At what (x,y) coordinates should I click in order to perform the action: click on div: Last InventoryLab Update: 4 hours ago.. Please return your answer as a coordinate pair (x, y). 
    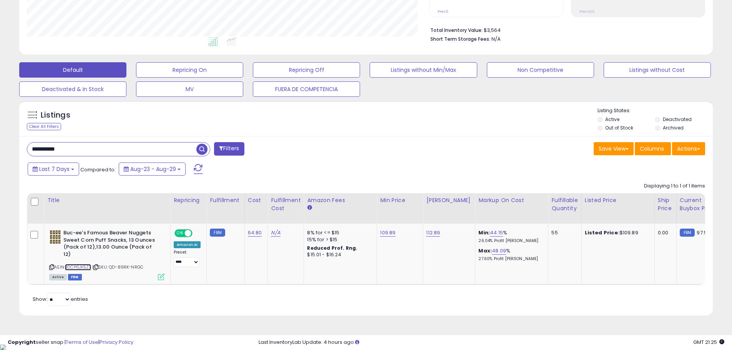
    Looking at the image, I should click on (492, 343).